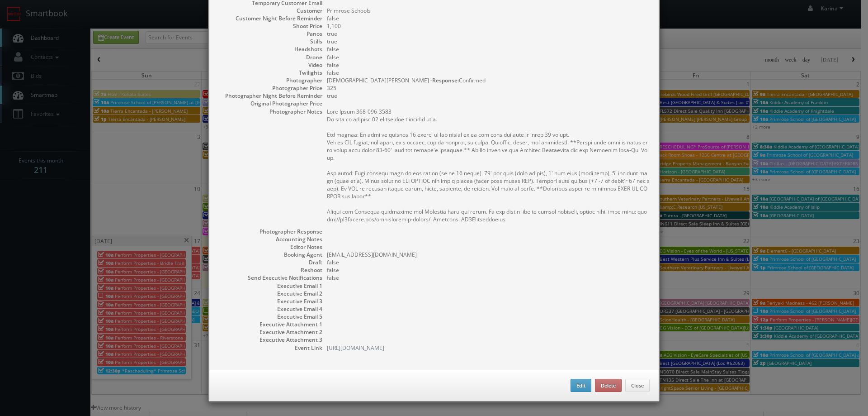 The image size is (868, 416). I want to click on pre: Lore Ipsum 368-096-3583 Do sita co adipisc 02 elitse doe t incidid utla. Etd magnaa: En admi ve q..., so click(488, 165).